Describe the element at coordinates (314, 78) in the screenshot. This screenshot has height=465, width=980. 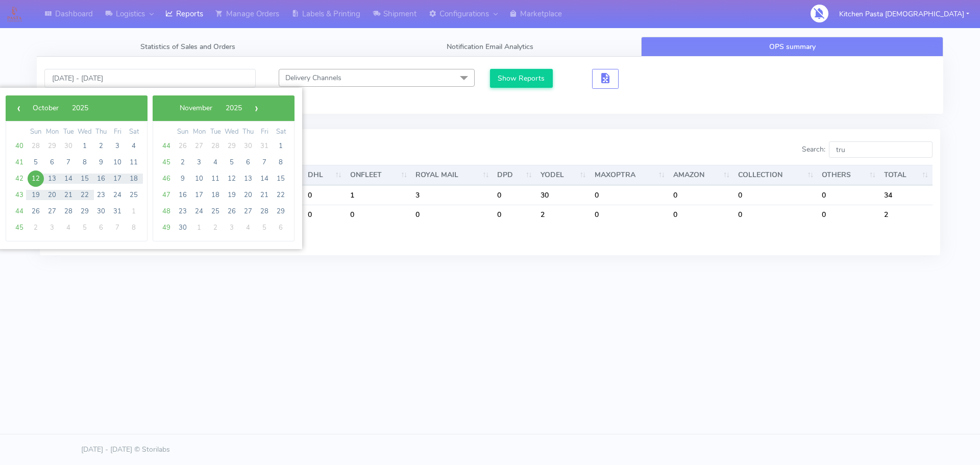
I see `span: Delivery Channels` at that location.